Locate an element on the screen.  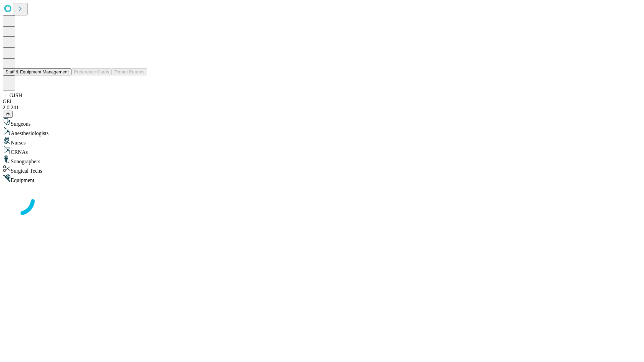
div: Surgeons is located at coordinates (322, 122).